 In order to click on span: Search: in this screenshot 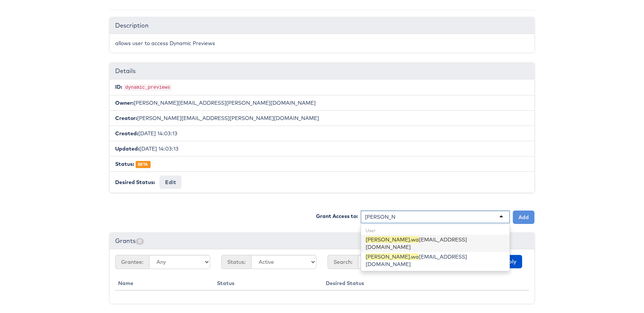, I will do `click(343, 262)`.